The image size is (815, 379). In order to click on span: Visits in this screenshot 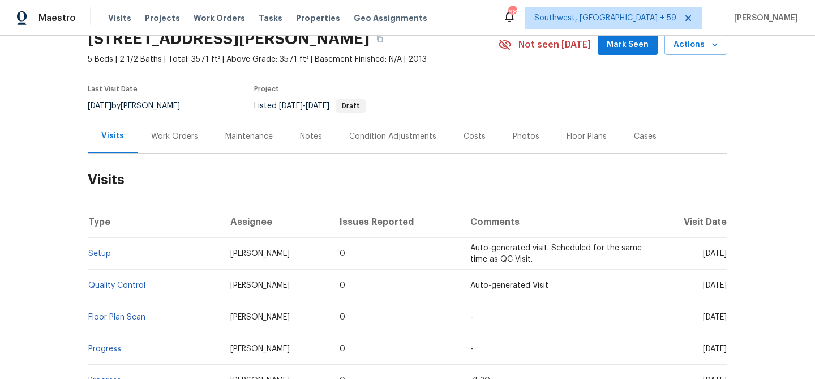, I will do `click(119, 18)`.